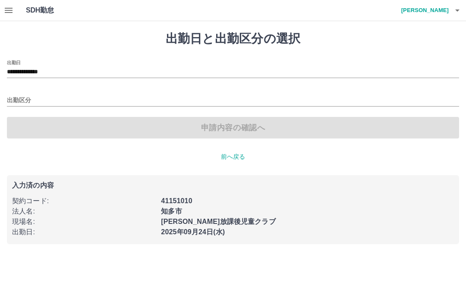 This screenshot has width=466, height=305. I want to click on label: 出勤日, so click(14, 62).